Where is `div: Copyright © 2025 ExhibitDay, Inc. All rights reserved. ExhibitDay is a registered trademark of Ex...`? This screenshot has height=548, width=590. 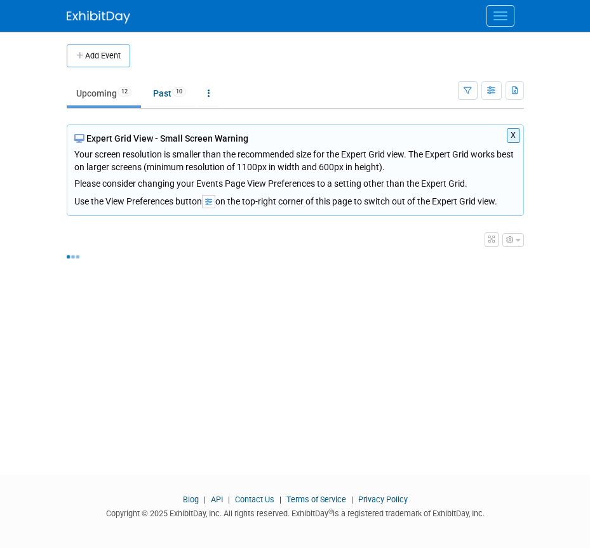 div: Copyright © 2025 ExhibitDay, Inc. All rights reserved. ExhibitDay is a registered trademark of Ex... is located at coordinates (295, 512).